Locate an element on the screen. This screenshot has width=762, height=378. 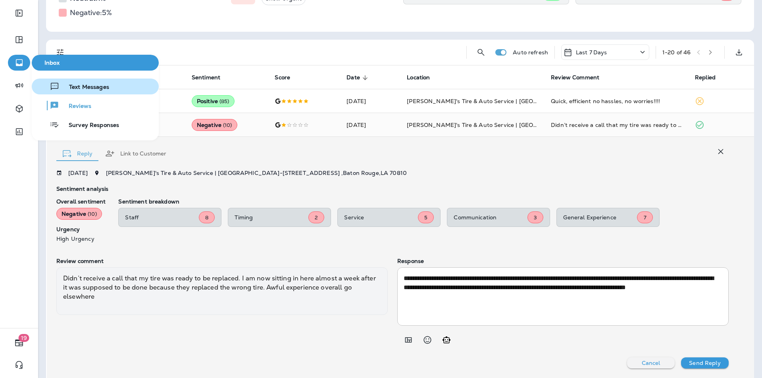
span: Score is located at coordinates (282, 77).